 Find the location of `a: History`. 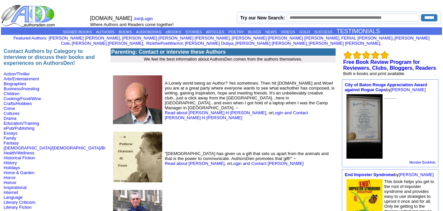

a: History is located at coordinates (10, 162).